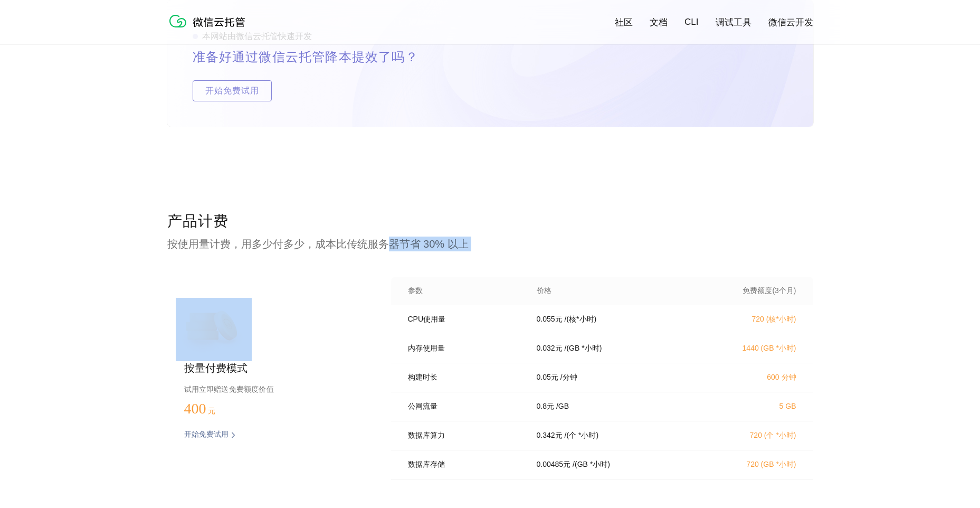  What do you see at coordinates (550, 348) in the screenshot?
I see `p: 0.032 元` at bounding box center [550, 348].